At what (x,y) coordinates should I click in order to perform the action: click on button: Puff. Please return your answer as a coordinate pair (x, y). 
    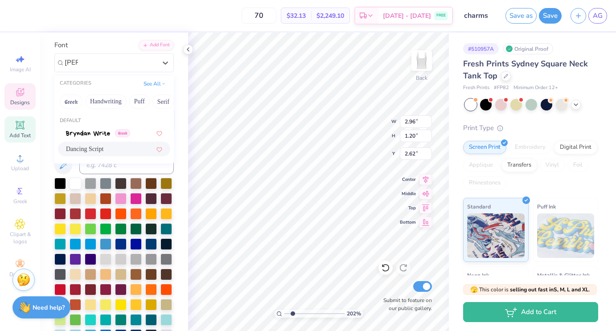
    Looking at the image, I should click on (139, 102).